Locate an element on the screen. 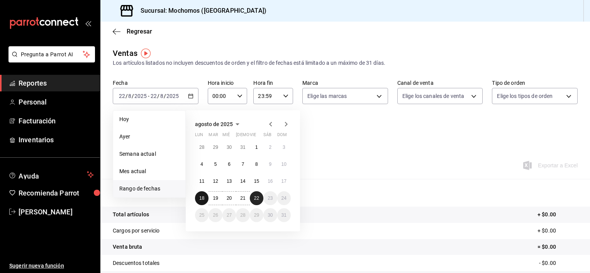 The image size is (590, 273). abbr: 27 de agosto de 2025 is located at coordinates (229, 215).